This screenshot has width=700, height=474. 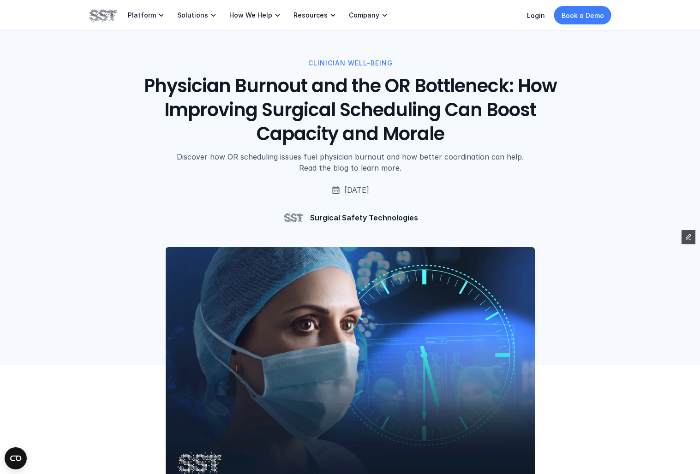 I want to click on p: Resources, so click(x=310, y=15).